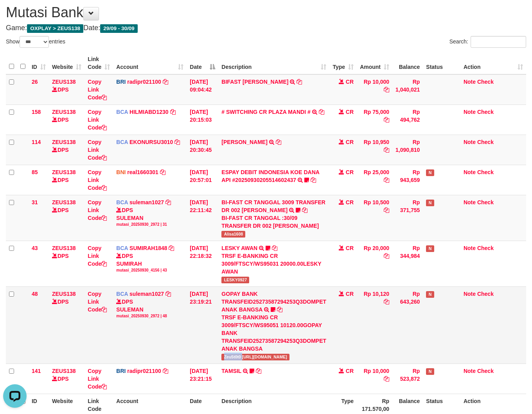 The width and height of the screenshot is (532, 414). I want to click on a: Copy radipr021100 to clipboard, so click(165, 371).